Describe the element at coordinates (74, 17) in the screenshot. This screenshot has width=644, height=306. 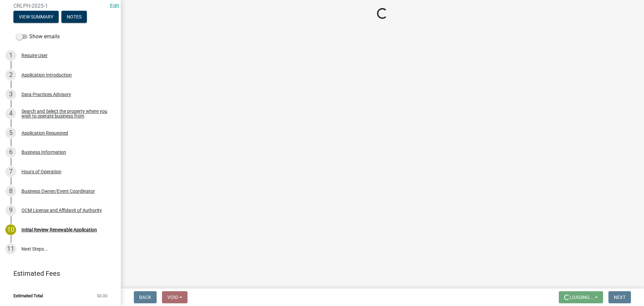
I see `wm-modal-confirm: Notes` at that location.